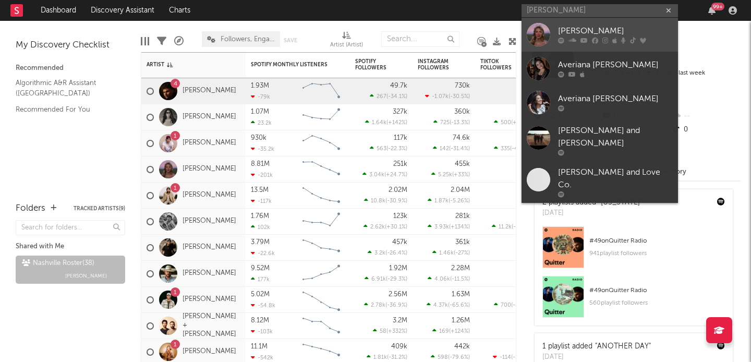  I want to click on span: -11.5 %, so click(460, 279).